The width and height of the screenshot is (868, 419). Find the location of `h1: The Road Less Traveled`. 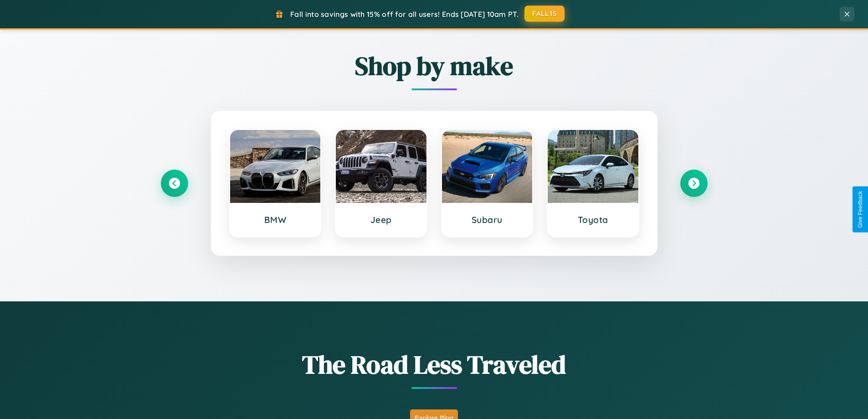

h1: The Road Less Traveled is located at coordinates (435, 364).